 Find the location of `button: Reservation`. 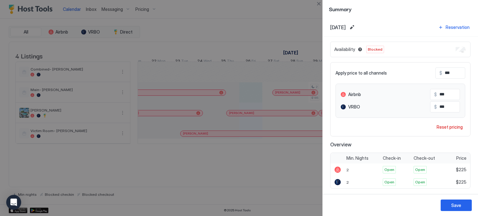

button: Reservation is located at coordinates (454, 27).